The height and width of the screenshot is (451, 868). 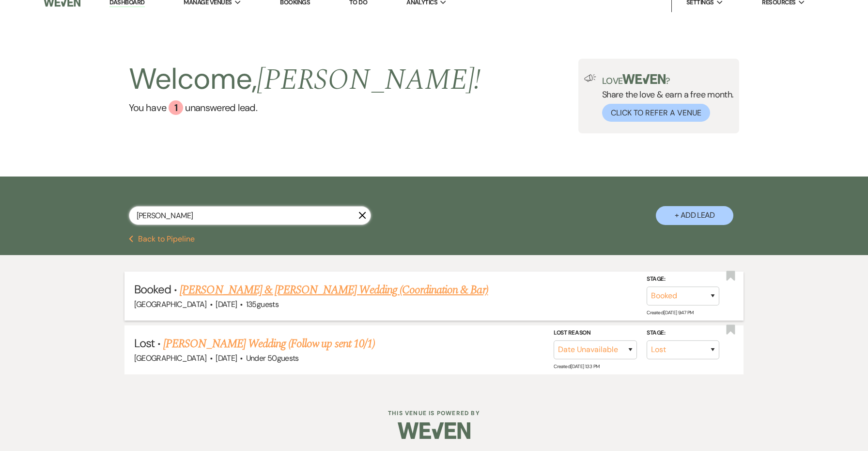 I want to click on span: Lost, so click(x=144, y=343).